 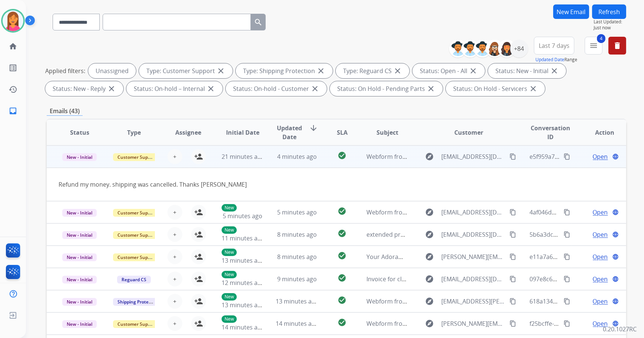 I want to click on span: Just now, so click(x=610, y=28).